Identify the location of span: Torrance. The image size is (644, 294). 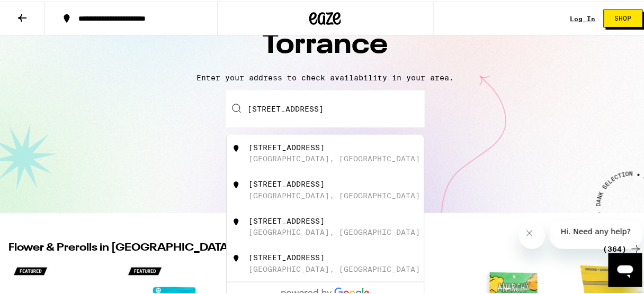
(326, 44).